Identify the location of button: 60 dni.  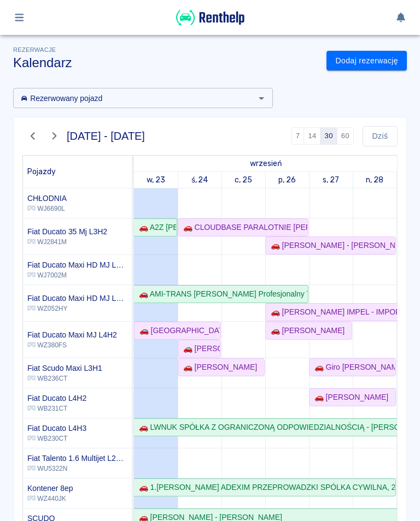
(345, 136).